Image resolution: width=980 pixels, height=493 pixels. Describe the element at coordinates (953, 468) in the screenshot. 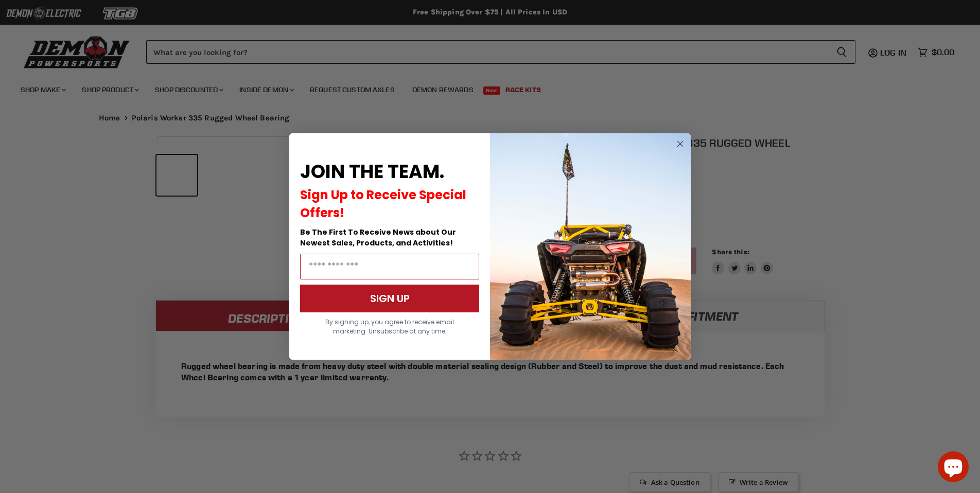

I see `inbox-online-store-chat: Shopify online store chat` at that location.